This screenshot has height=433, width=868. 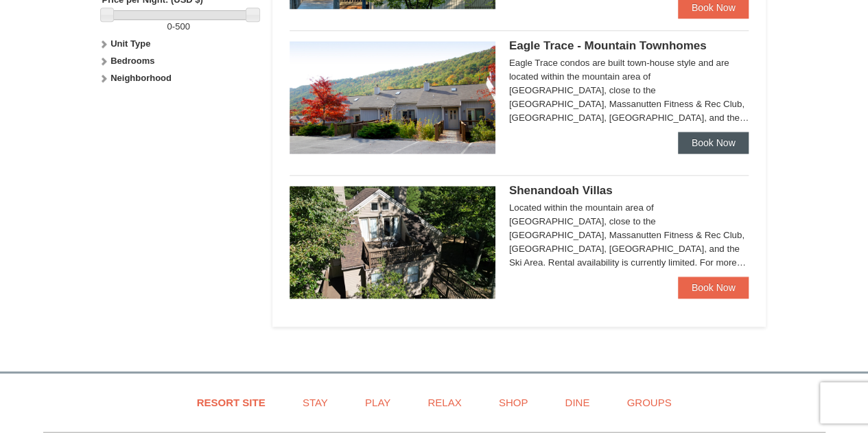 What do you see at coordinates (577, 402) in the screenshot?
I see `a: Dine` at bounding box center [577, 402].